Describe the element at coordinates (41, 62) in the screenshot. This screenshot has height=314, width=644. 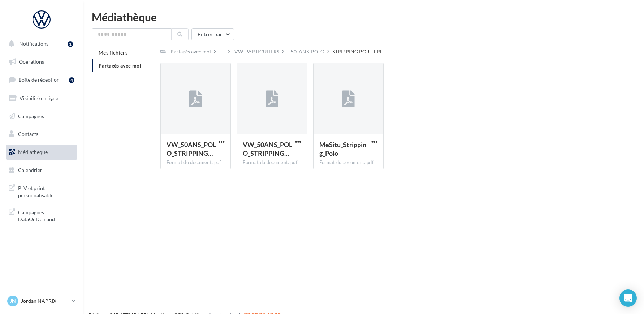
I see `a: Opérations` at that location.